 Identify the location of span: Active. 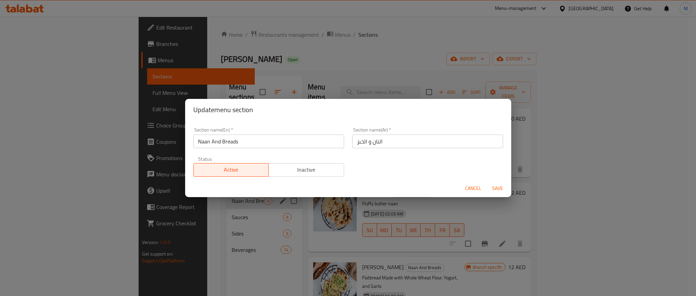
(231, 170).